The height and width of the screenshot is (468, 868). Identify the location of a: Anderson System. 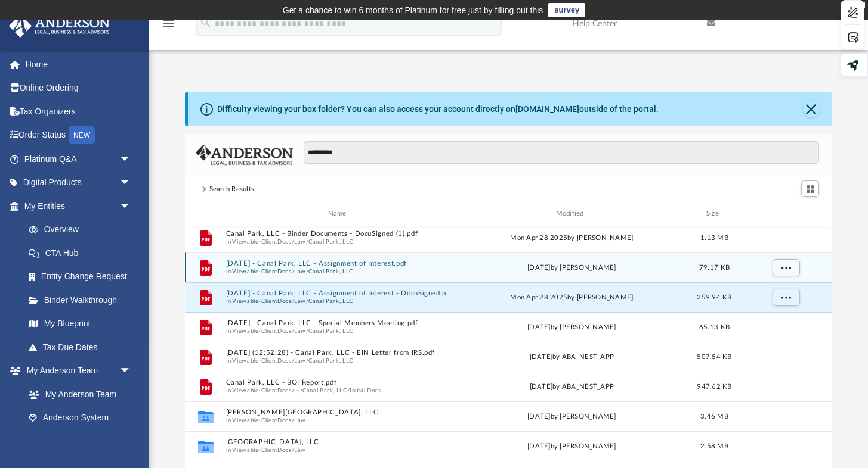
(80, 418).